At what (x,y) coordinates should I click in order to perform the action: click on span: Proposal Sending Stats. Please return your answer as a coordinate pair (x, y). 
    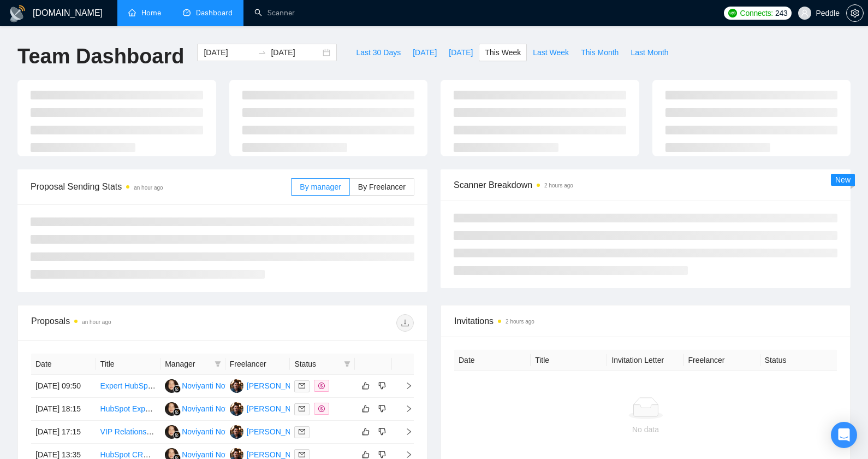
    Looking at the image, I should click on (160, 186).